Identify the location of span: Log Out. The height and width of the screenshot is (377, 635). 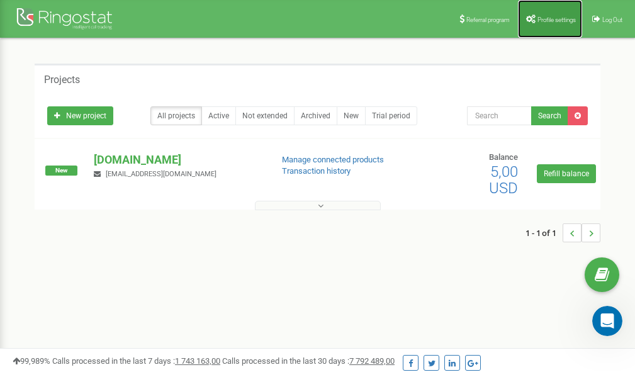
(613, 20).